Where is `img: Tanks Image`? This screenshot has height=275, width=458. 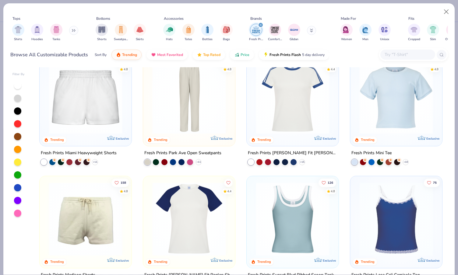 img: Tanks Image is located at coordinates (56, 30).